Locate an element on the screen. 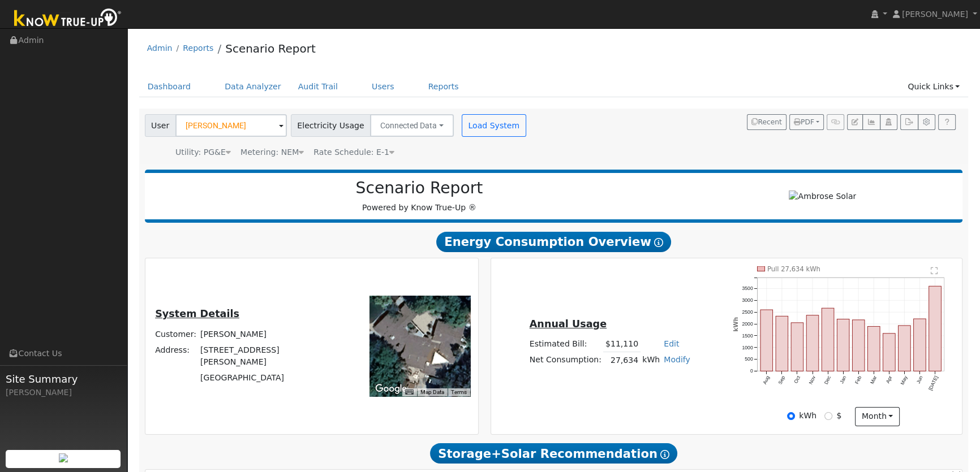 This screenshot has height=472, width=980. text: Nov is located at coordinates (811, 380).